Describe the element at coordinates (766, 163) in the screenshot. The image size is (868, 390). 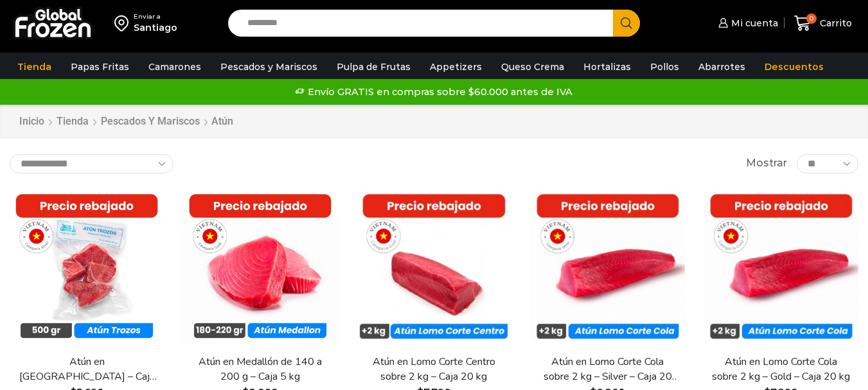
I see `span: Mostrar` at that location.